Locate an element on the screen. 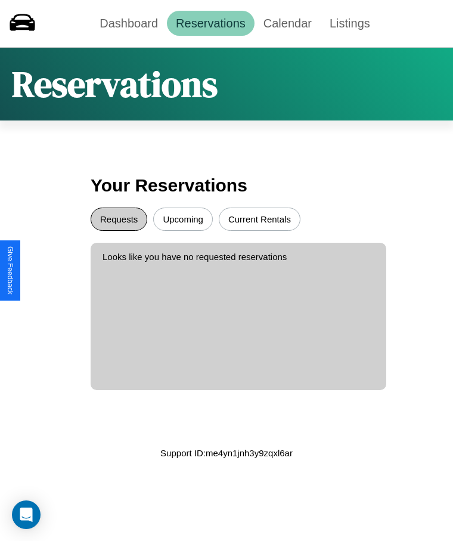  div: Open Intercom Messenger is located at coordinates (26, 515).